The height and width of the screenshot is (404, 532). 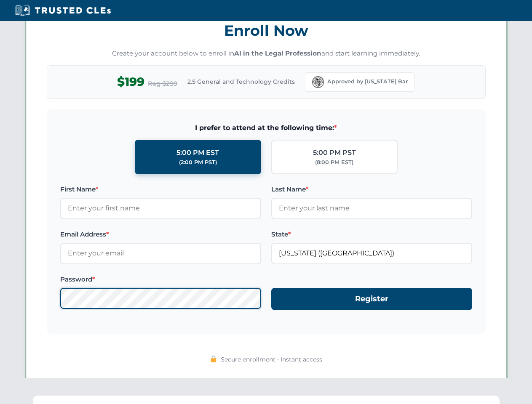 What do you see at coordinates (162, 84) in the screenshot?
I see `span: Reg $299` at bounding box center [162, 84].